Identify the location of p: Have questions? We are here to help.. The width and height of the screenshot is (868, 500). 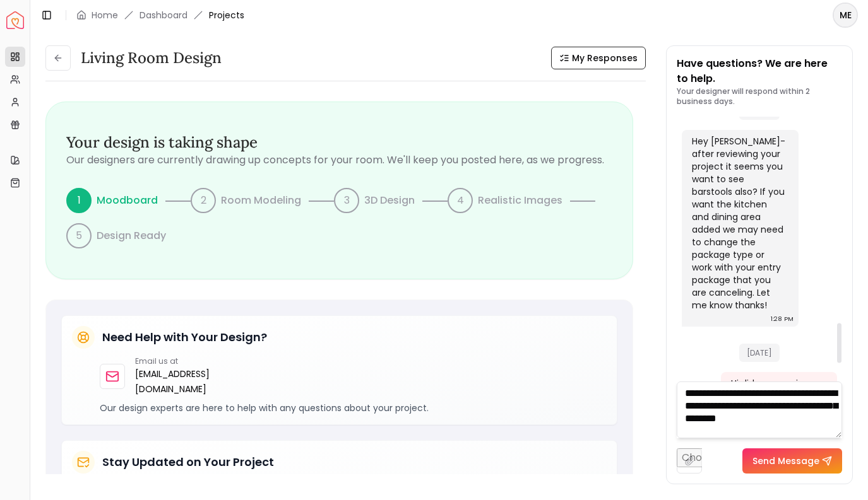
(760, 71).